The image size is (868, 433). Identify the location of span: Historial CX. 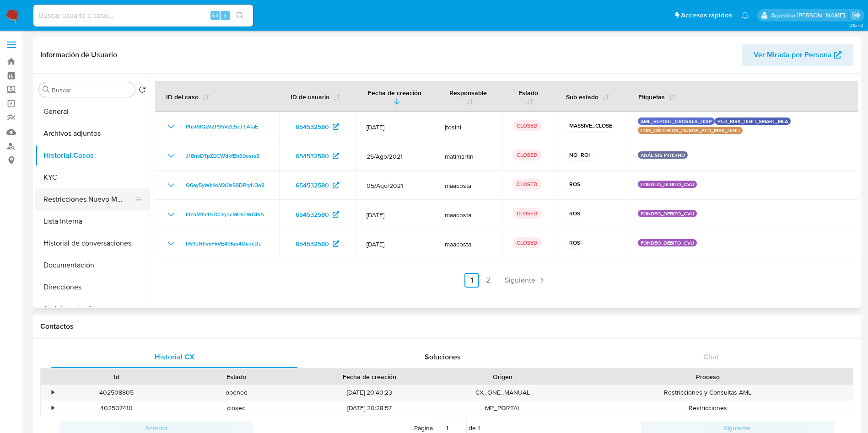
(174, 357).